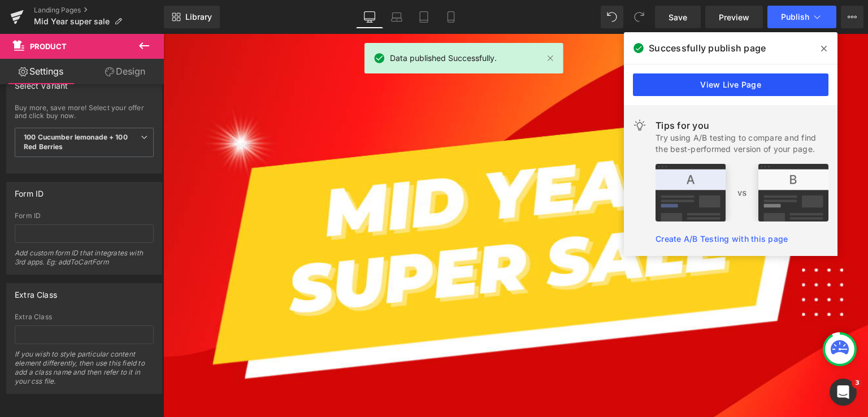 This screenshot has width=868, height=417. Describe the element at coordinates (84, 114) in the screenshot. I see `label: Buy more, save more! Select your offer and click buy now.` at that location.